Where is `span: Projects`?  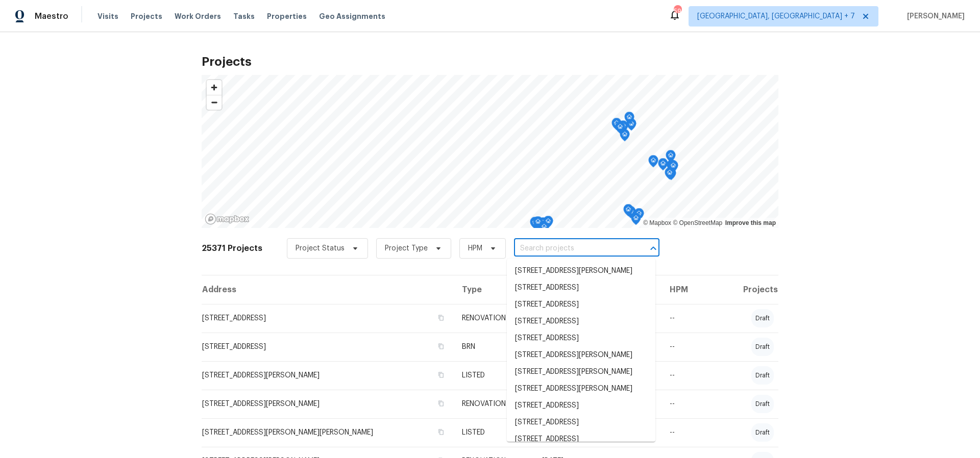 span: Projects is located at coordinates (146, 16).